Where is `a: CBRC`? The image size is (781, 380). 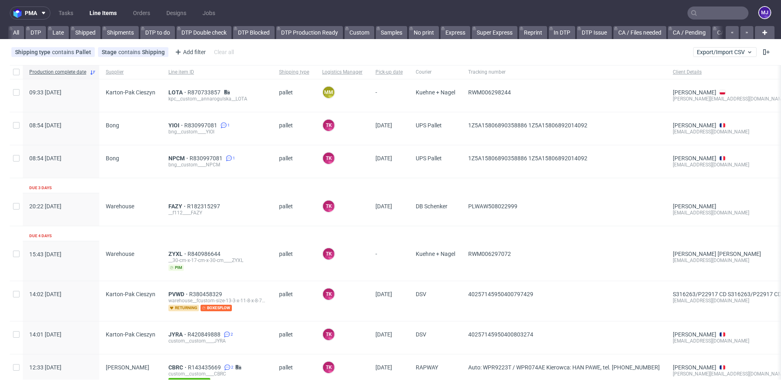
a: CBRC is located at coordinates (178, 367).